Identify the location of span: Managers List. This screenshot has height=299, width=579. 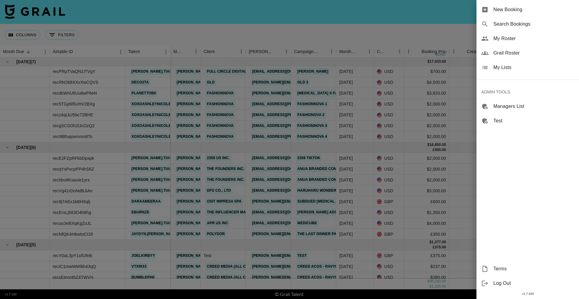
(534, 106).